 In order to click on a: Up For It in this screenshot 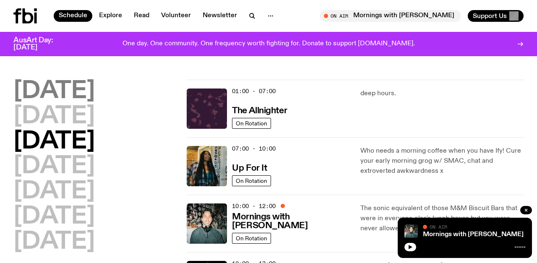, I will do `click(249, 167)`.